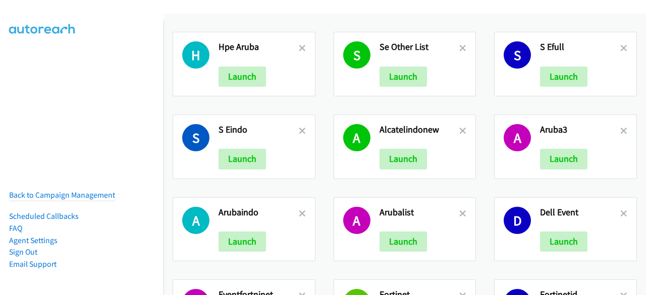 This screenshot has width=646, height=295. What do you see at coordinates (33, 264) in the screenshot?
I see `a: Email Support` at bounding box center [33, 264].